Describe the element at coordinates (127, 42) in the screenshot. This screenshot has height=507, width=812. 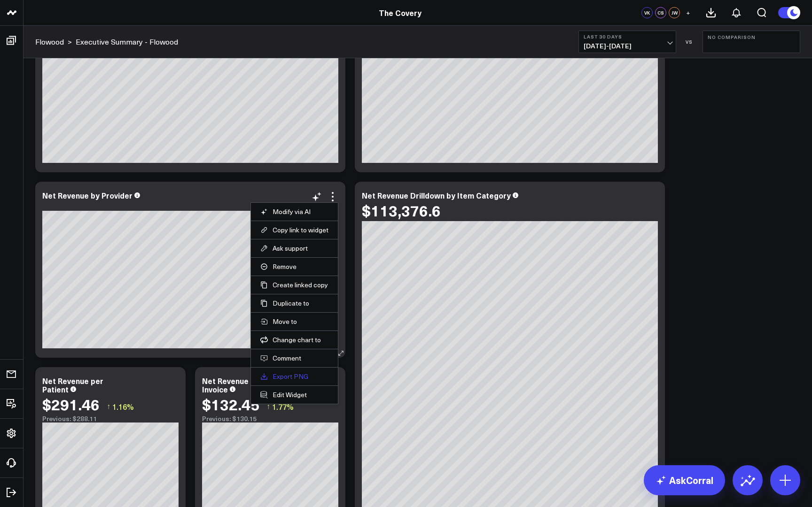
I see `a: Executive Summary - Flowood` at that location.